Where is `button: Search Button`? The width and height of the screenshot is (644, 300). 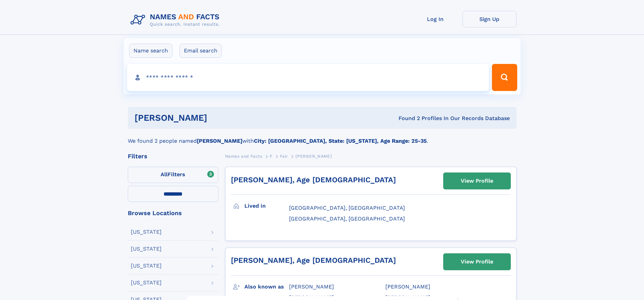
button: Search Button is located at coordinates (504, 78).